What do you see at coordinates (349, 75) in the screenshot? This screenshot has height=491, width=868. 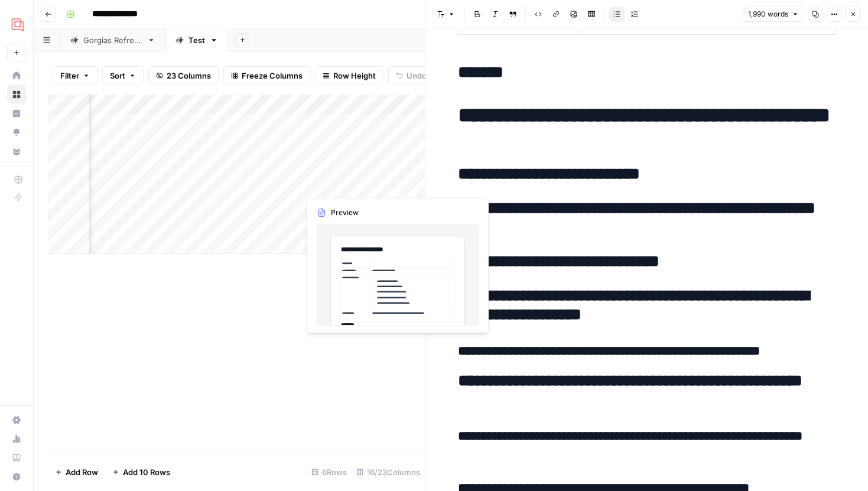 I see `button: Row Height` at bounding box center [349, 75].